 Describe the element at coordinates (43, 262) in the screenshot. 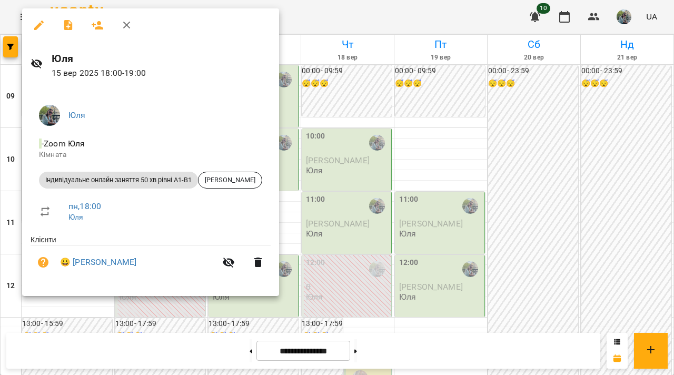

I see `button: Візит ще не сплачено. Додати оплату?` at that location.